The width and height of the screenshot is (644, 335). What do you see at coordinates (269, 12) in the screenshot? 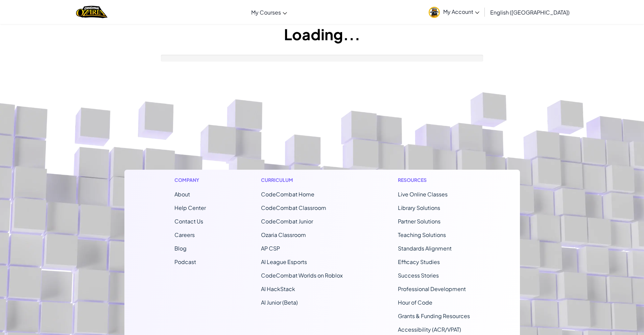
I see `a: My Courses` at bounding box center [269, 12].